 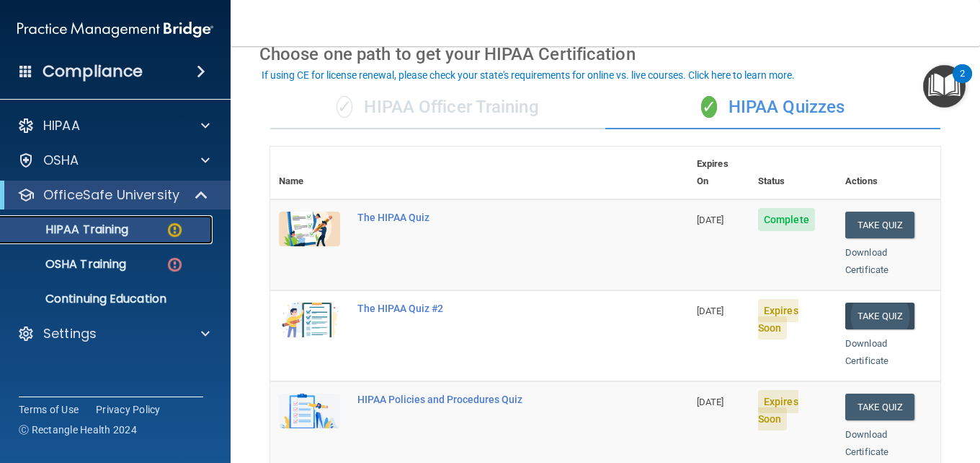 What do you see at coordinates (175, 230) in the screenshot?
I see `img: warning-circle.0cc9ac19.png` at bounding box center [175, 230].